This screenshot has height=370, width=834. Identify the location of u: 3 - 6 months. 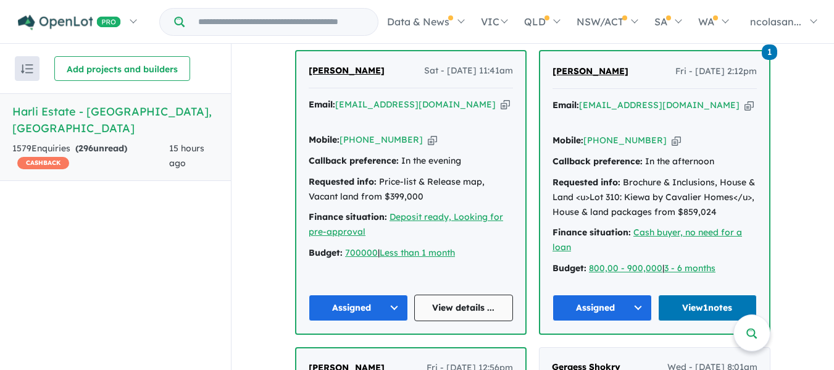
(690, 268).